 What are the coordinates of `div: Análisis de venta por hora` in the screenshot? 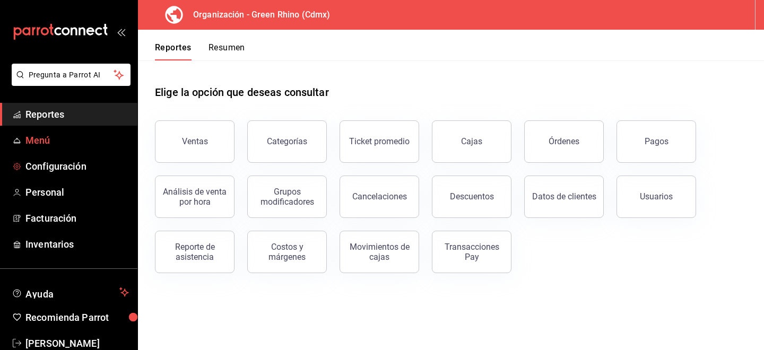 It's located at (195, 197).